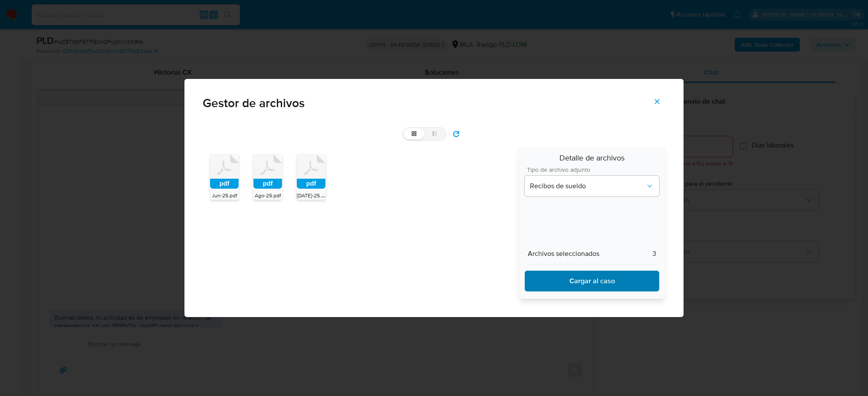  Describe the element at coordinates (592, 186) in the screenshot. I see `button: document types` at that location.